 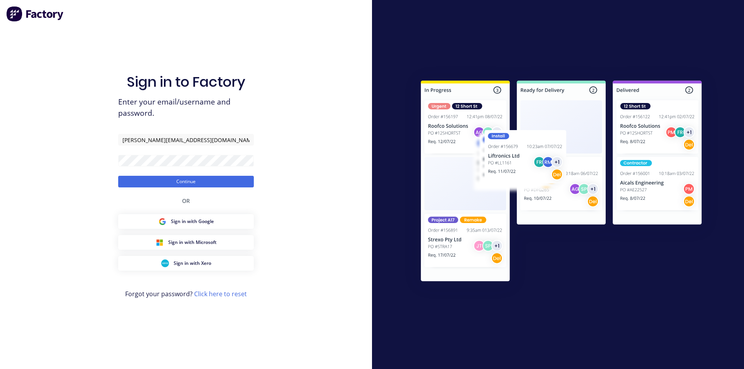 I want to click on a: Click here to reset, so click(x=221, y=294).